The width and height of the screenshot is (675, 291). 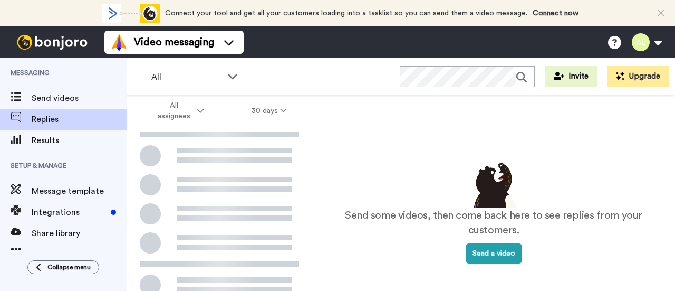 I want to click on img: bj-logo-header-white.svg, so click(x=52, y=42).